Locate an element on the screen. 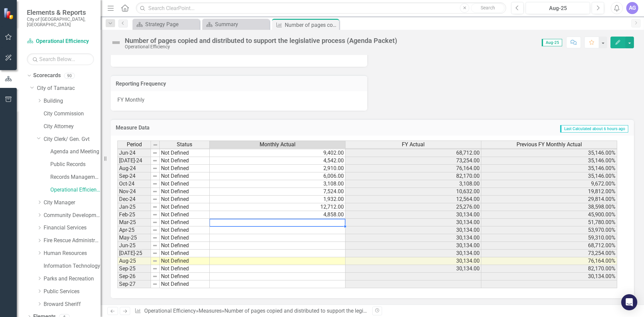  a: Parks and Recreation is located at coordinates (72, 279).